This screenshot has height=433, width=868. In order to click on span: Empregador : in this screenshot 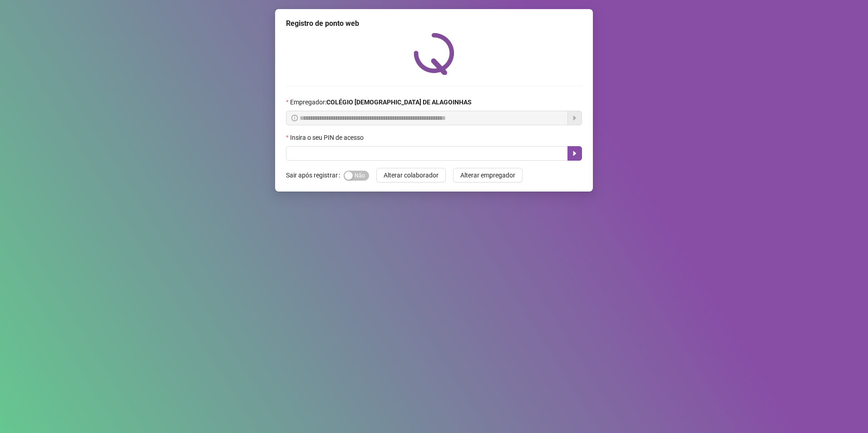, I will do `click(381, 103)`.